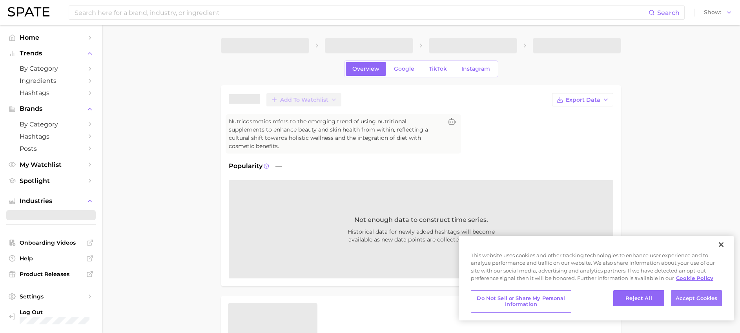 The image size is (740, 333). What do you see at coordinates (51, 296) in the screenshot?
I see `span: Settings` at bounding box center [51, 296].